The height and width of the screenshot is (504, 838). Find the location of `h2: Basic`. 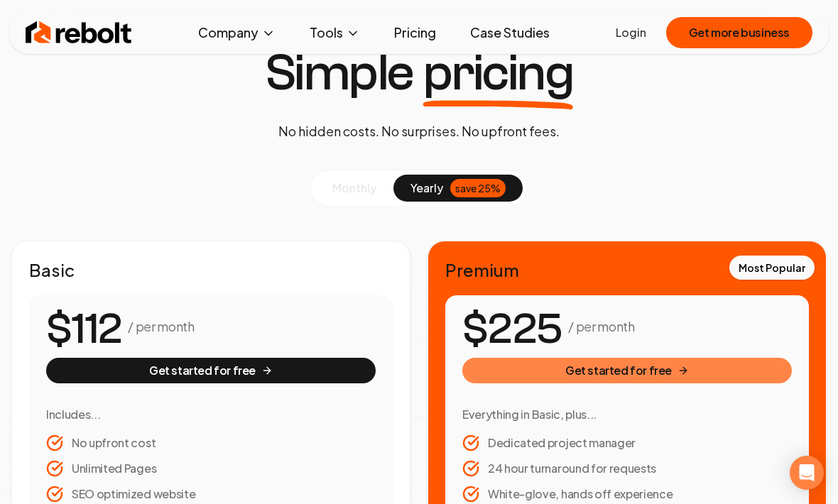

h2: Basic is located at coordinates (211, 270).